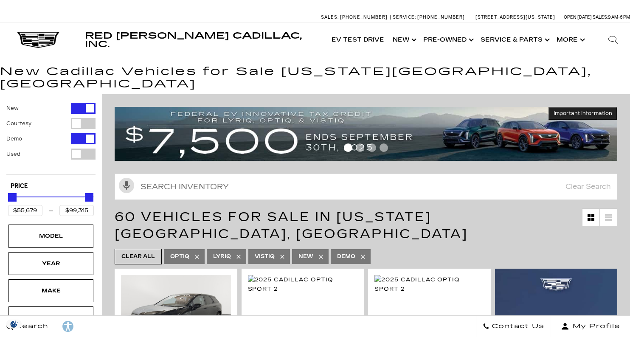  Describe the element at coordinates (570, 40) in the screenshot. I see `button: More` at that location.